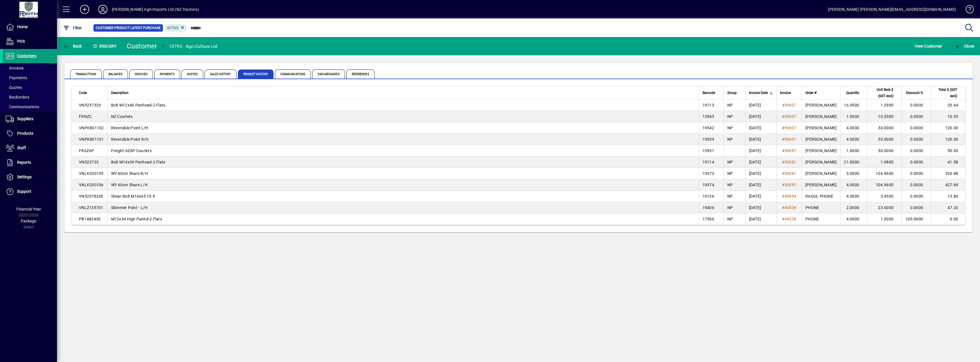 The width and height of the screenshot is (980, 362). What do you see at coordinates (86, 74) in the screenshot?
I see `span: Transactions` at bounding box center [86, 74].